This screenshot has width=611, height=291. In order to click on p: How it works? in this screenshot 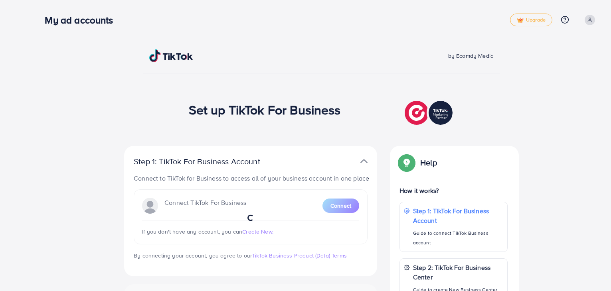, I will do `click(454, 191)`.